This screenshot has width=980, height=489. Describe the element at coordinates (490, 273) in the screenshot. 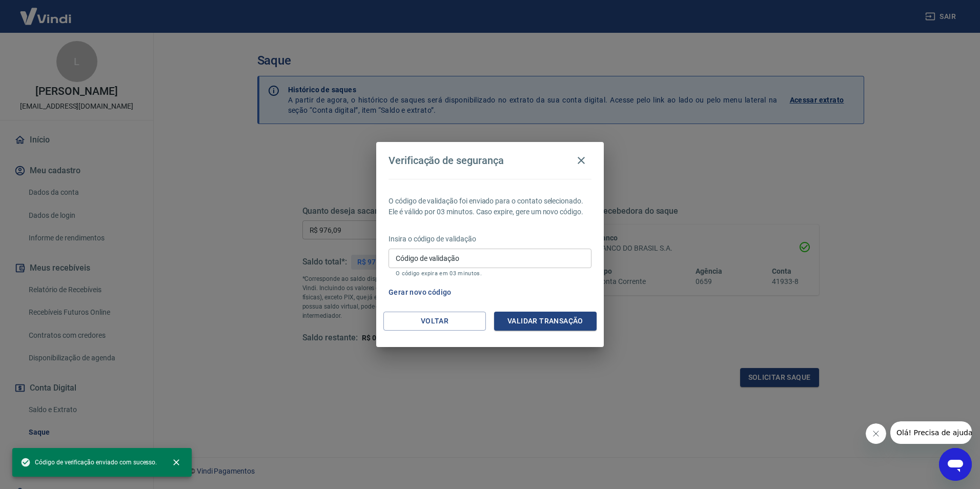

I see `p: O código expira em 03 minutos.` at that location.